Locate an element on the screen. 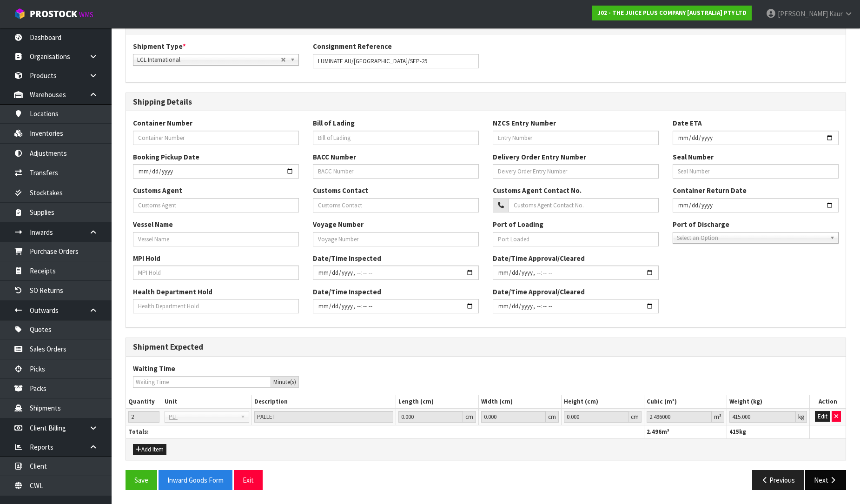  label: MPI Hold is located at coordinates (147, 258).